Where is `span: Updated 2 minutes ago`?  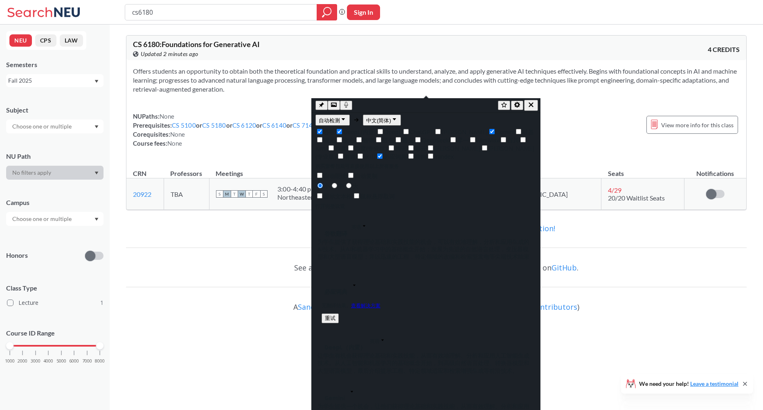 span: Updated 2 minutes ago is located at coordinates (169, 54).